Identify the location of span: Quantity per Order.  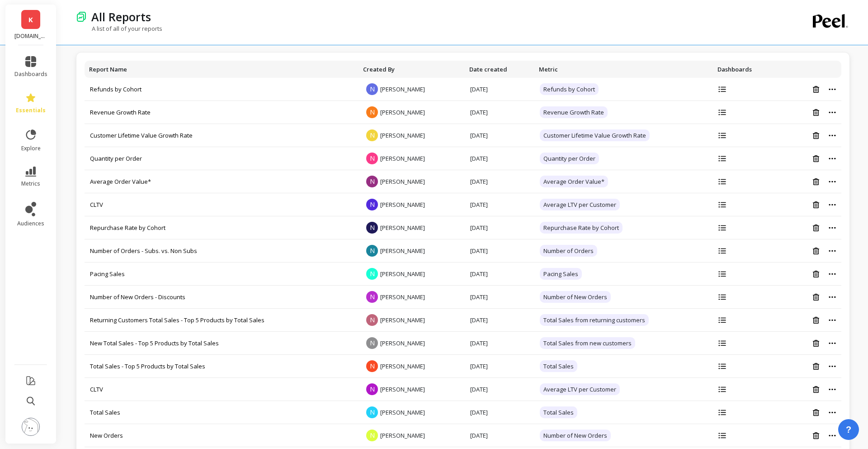
(569, 158).